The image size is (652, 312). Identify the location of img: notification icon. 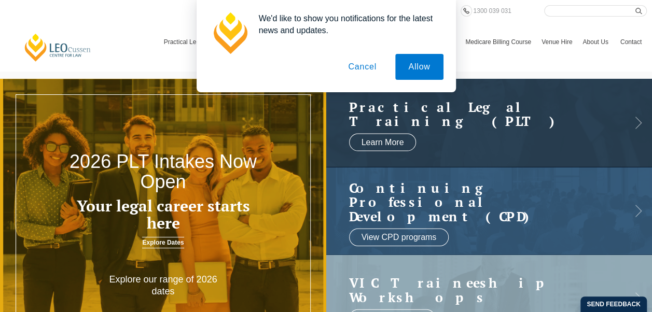
(230, 33).